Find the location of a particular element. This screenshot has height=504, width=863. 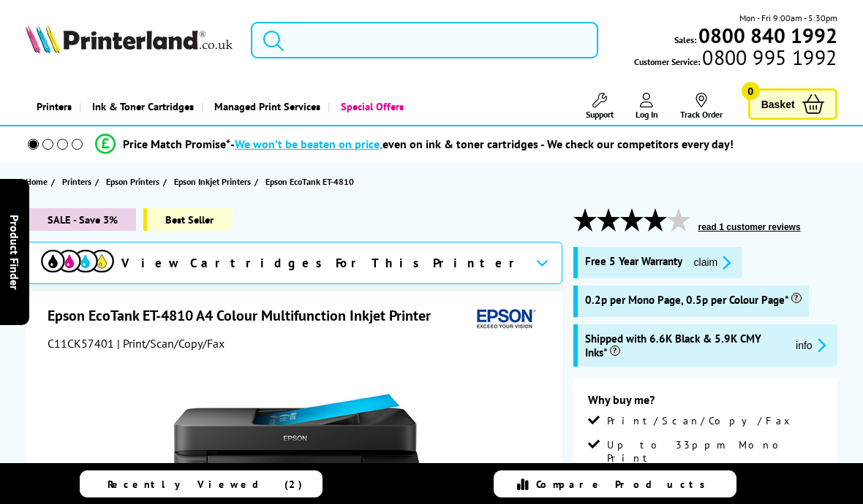

span: Shipped with 6.6K Black & 5.9K CMY Inks* is located at coordinates (685, 346).